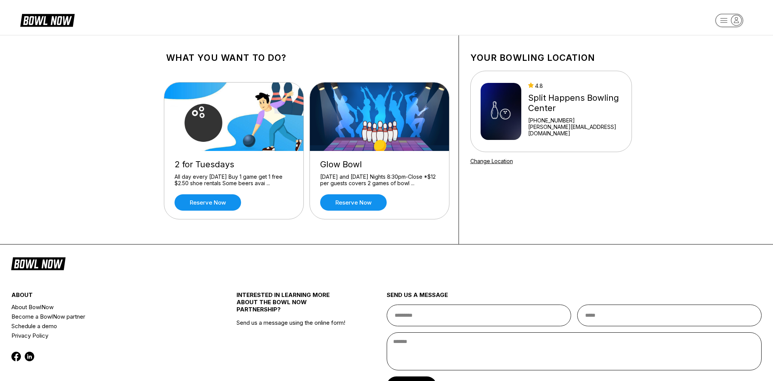 Image resolution: width=773 pixels, height=381 pixels. Describe the element at coordinates (575, 103) in the screenshot. I see `div: Split Happens Bowling Center` at that location.